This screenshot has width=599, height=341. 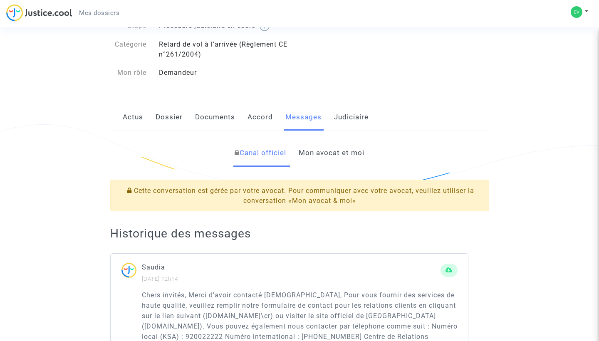 What do you see at coordinates (39, 12) in the screenshot?
I see `img: jc-logo.svg` at bounding box center [39, 12].